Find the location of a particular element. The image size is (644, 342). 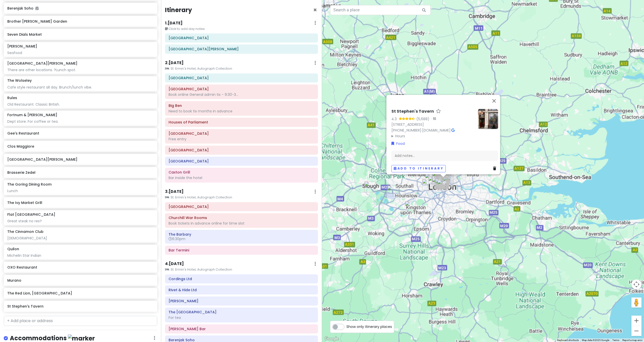

div: Bar inside the hotel is located at coordinates (242, 178).